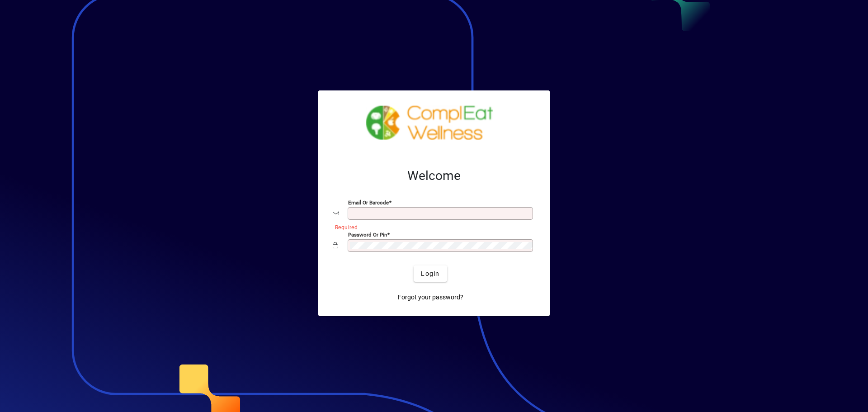  What do you see at coordinates (432, 227) in the screenshot?
I see `mat-error: Required` at bounding box center [432, 227].